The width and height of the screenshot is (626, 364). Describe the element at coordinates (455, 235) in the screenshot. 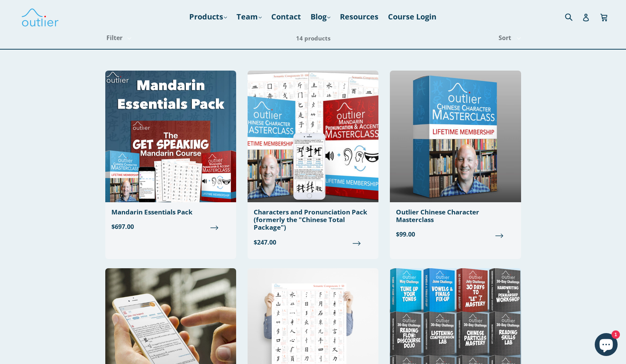

I see `span: $99.00` at that location.